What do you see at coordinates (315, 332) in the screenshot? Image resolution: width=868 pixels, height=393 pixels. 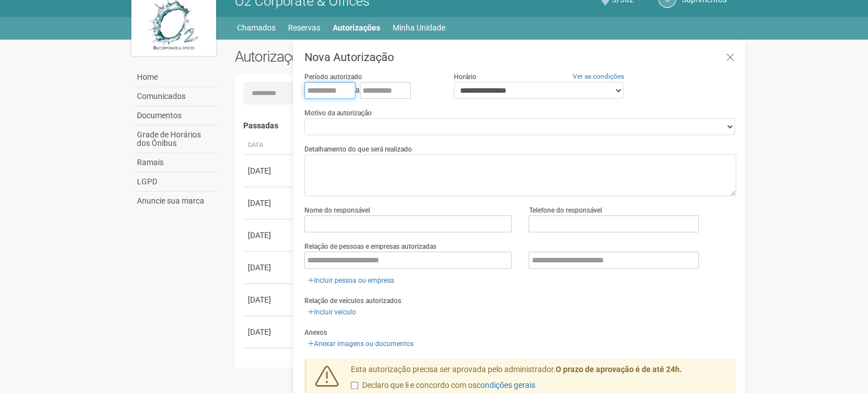 I see `label: Anexos` at bounding box center [315, 332].